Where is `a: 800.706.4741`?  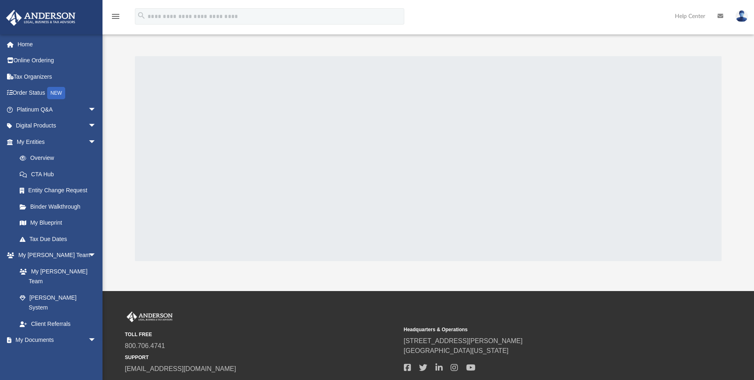
a: 800.706.4741 is located at coordinates (145, 345).